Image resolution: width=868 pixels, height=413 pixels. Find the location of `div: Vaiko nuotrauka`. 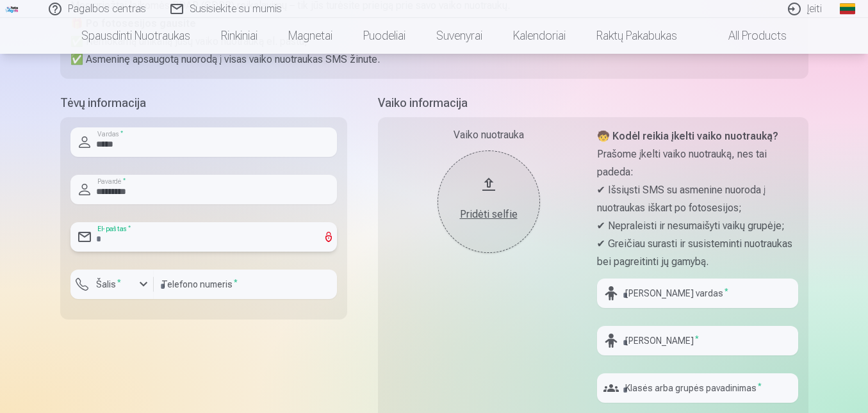

div: Vaiko nuotrauka is located at coordinates (488, 135).